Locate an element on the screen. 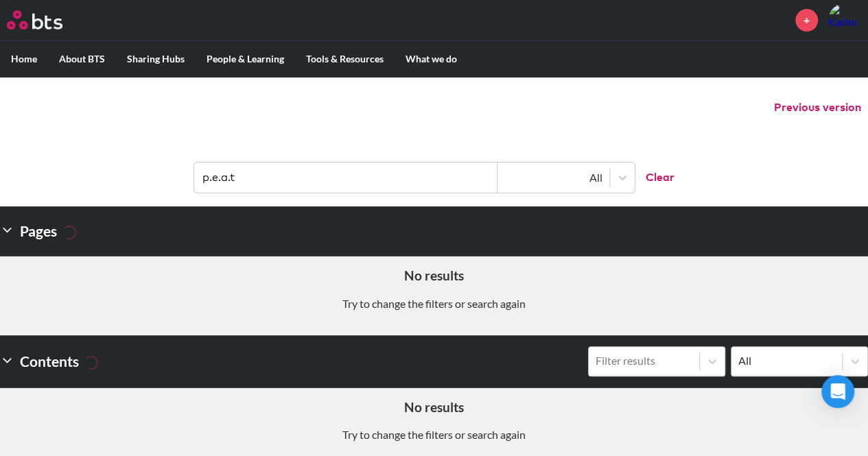 The width and height of the screenshot is (868, 456). label: People & Learning is located at coordinates (245, 59).